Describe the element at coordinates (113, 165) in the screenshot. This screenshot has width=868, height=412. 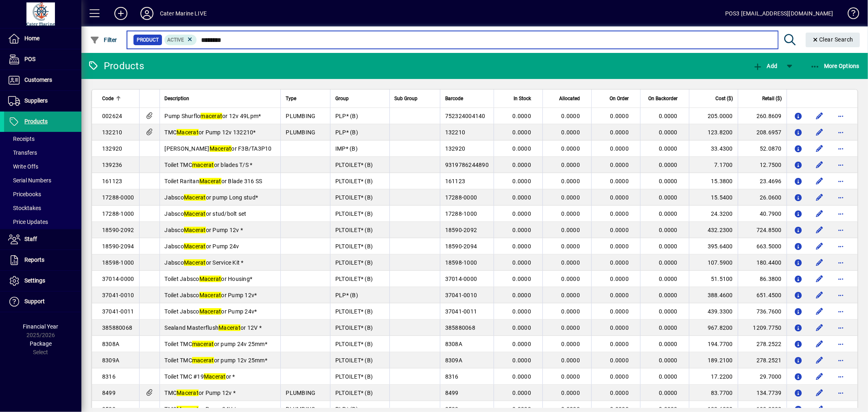
I see `span: 139236` at that location.